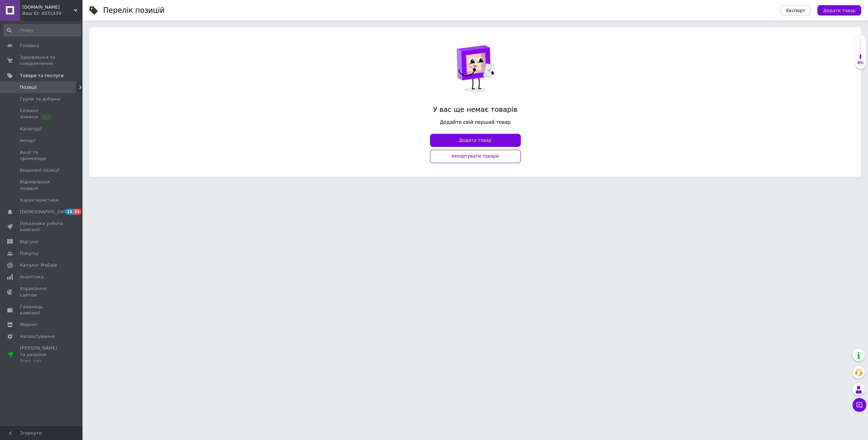  Describe the element at coordinates (796, 10) in the screenshot. I see `span: Експорт` at that location.